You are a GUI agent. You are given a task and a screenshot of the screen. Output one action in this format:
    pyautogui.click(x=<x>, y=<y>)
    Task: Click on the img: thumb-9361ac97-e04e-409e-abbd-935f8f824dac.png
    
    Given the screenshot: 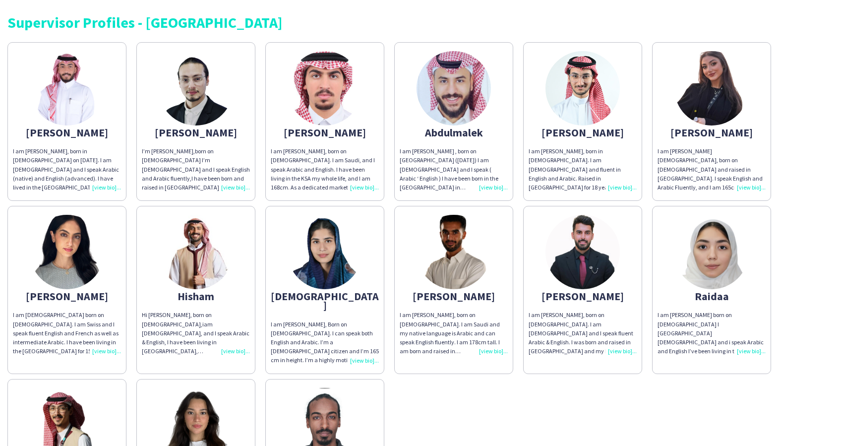 What is the action you would take?
    pyautogui.click(x=712, y=88)
    